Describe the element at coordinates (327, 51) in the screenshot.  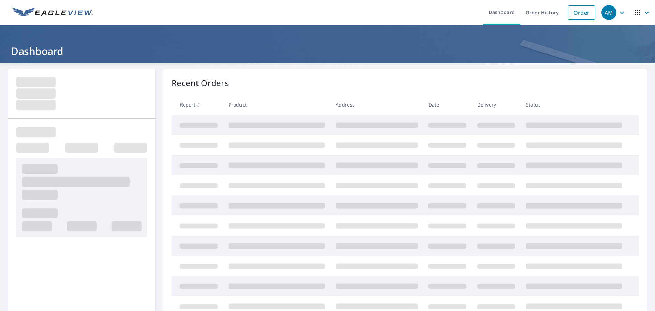
I see `h1: Dashboard` at that location.